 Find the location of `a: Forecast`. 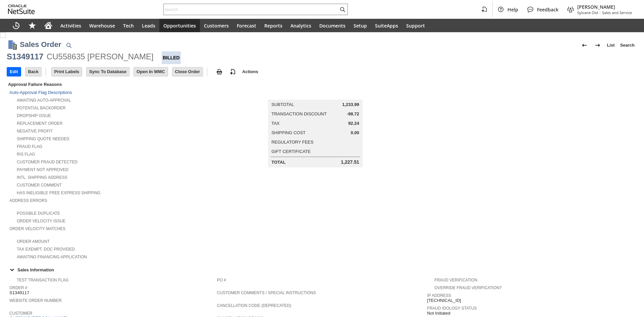

a: Forecast is located at coordinates (246, 26).